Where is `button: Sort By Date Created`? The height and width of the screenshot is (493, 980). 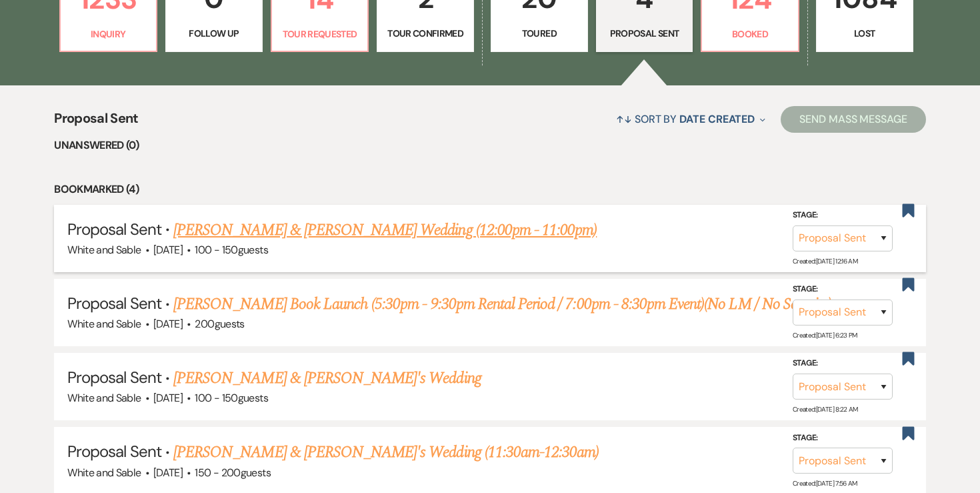
button: Sort By Date Created is located at coordinates (691, 119).